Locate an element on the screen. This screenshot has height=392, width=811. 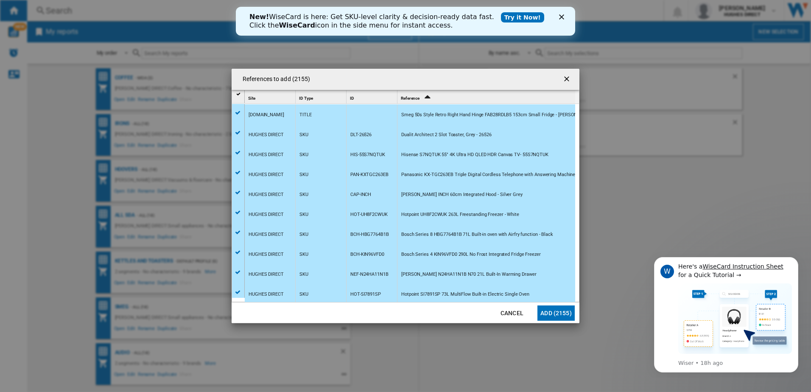
b: New! is located at coordinates (23, 10).